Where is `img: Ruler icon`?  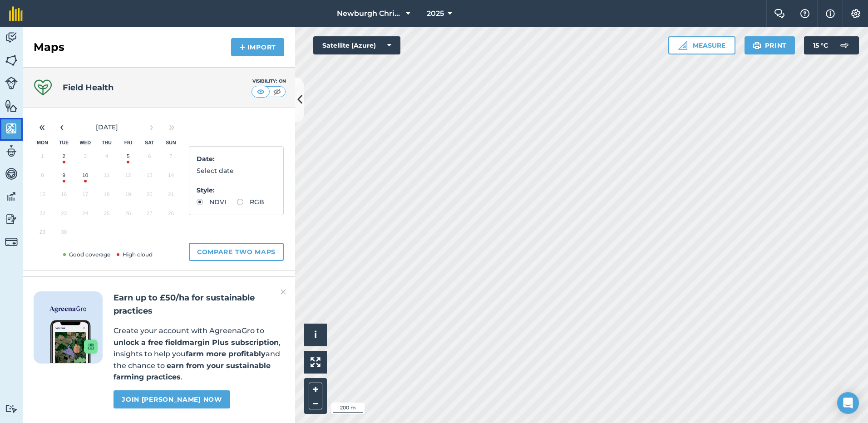
img: Ruler icon is located at coordinates (683, 46).